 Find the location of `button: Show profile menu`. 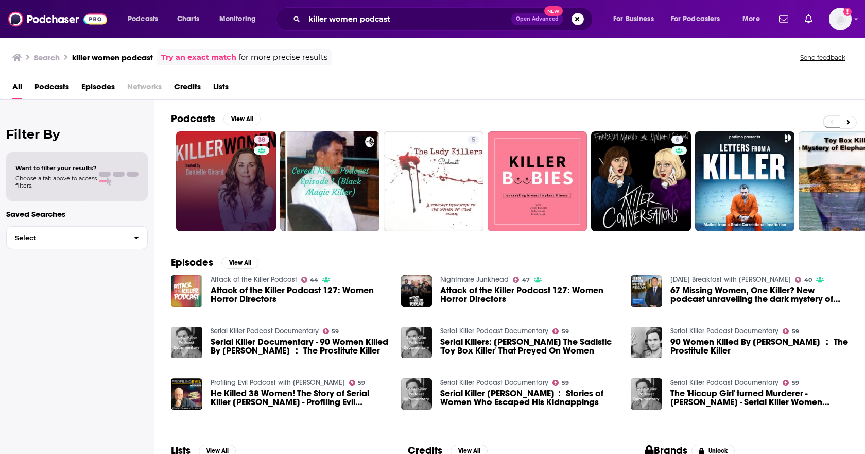

button: Show profile menu is located at coordinates (840, 19).